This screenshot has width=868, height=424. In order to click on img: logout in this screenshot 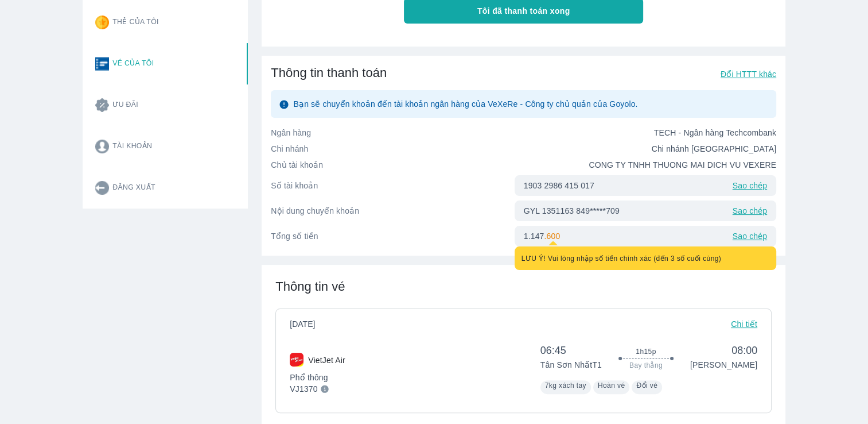, I will do `click(102, 188)`.